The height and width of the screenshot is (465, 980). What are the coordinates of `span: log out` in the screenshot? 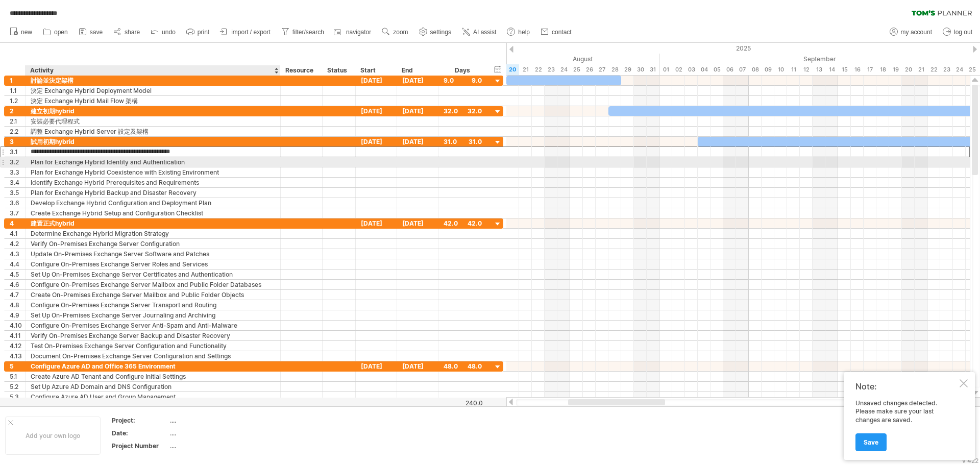 It's located at (963, 32).